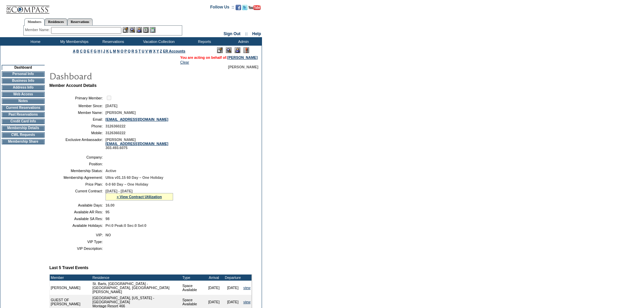 The image size is (644, 308). I want to click on td: CWL Requests, so click(23, 135).